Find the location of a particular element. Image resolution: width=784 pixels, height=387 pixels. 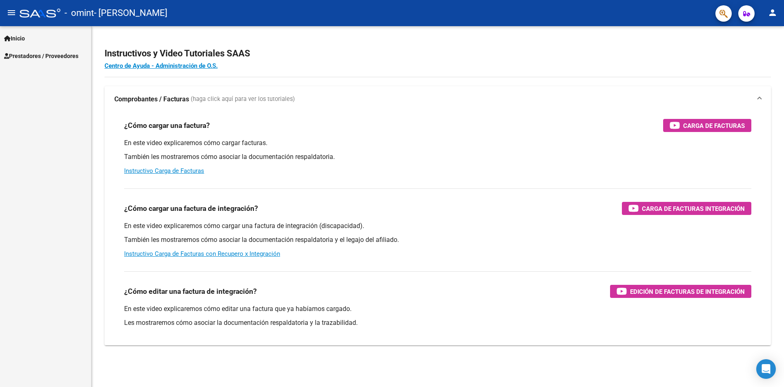

h3: ¿Cómo cargar una factura? is located at coordinates (167, 125).